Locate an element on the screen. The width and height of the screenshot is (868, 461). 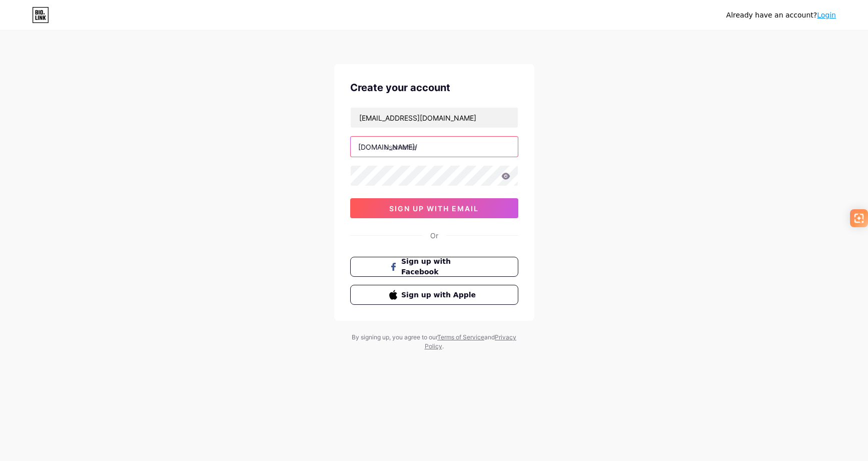
a: Sign up with Apple is located at coordinates (434, 295).